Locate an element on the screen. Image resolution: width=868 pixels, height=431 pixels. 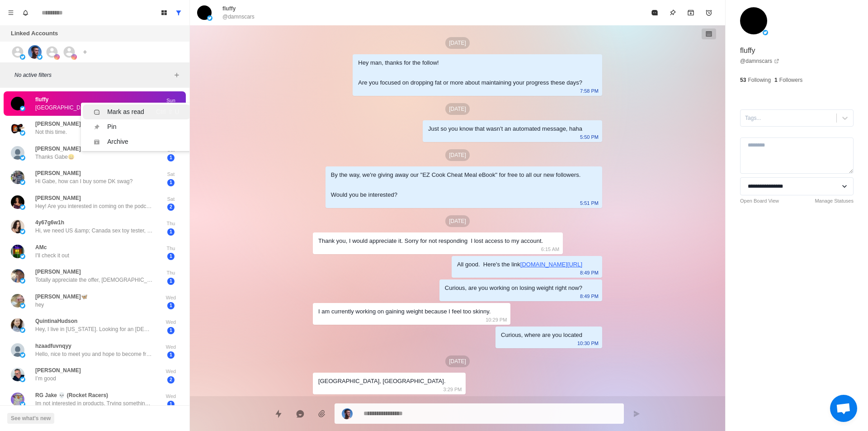
button: Pin is located at coordinates (673, 13).